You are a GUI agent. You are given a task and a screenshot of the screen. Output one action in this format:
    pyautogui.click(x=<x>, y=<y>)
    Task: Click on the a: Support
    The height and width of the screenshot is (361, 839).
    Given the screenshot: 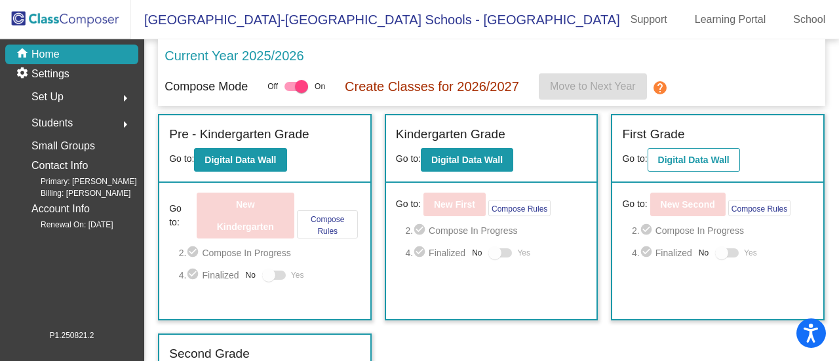 What is the action you would take?
    pyautogui.click(x=649, y=20)
    